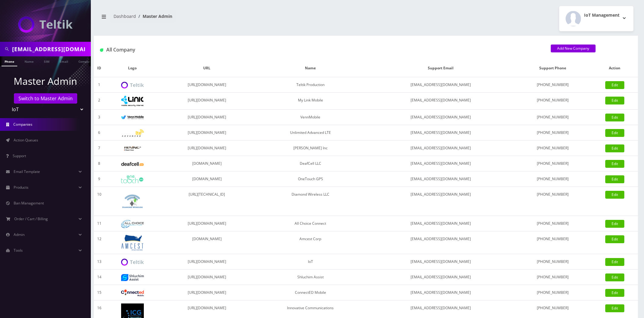 This screenshot has height=318, width=644. What do you see at coordinates (132, 293) in the screenshot?
I see `img: ConnectED Mobile` at bounding box center [132, 293].